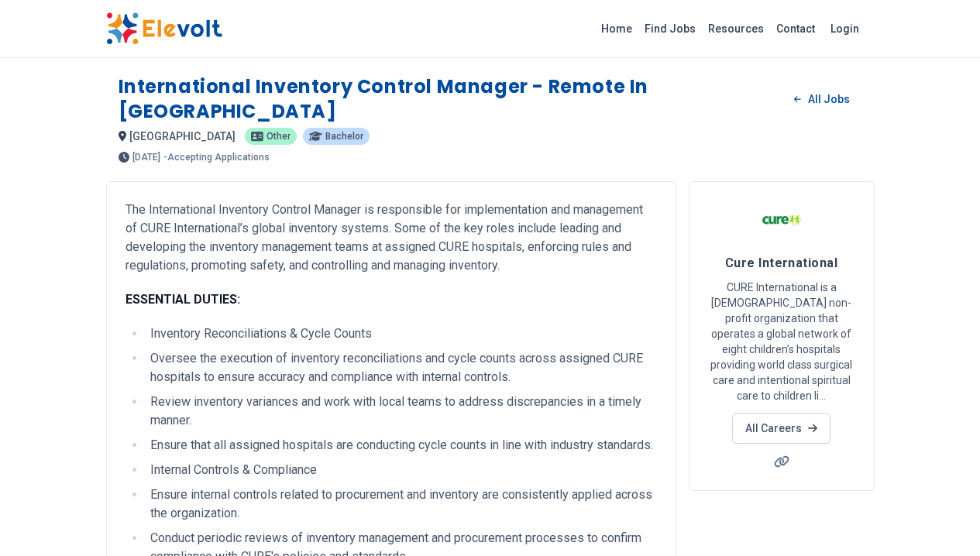 This screenshot has height=556, width=980. Describe the element at coordinates (401, 504) in the screenshot. I see `li: Ensure internal controls related to procurement and inventory are consistently applied across the...` at that location.